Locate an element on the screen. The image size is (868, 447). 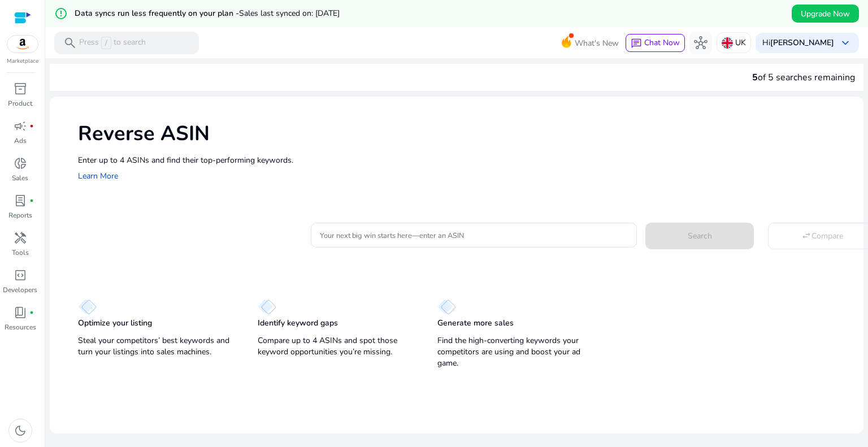
span: campaign is located at coordinates (21, 126).